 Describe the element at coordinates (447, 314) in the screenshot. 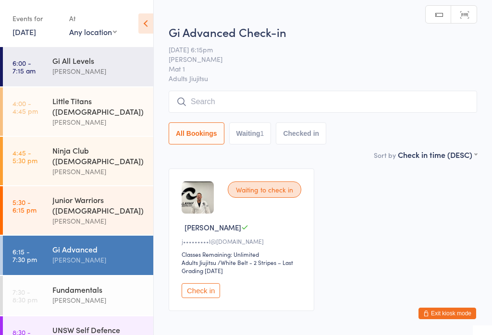

I see `button: Exit kiosk mode` at that location.